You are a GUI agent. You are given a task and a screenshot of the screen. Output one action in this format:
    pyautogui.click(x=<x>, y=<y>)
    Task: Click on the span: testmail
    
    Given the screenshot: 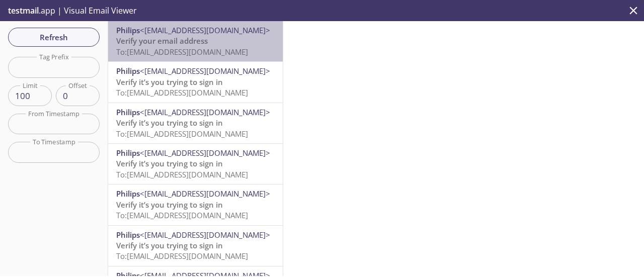 What is the action you would take?
    pyautogui.click(x=23, y=10)
    